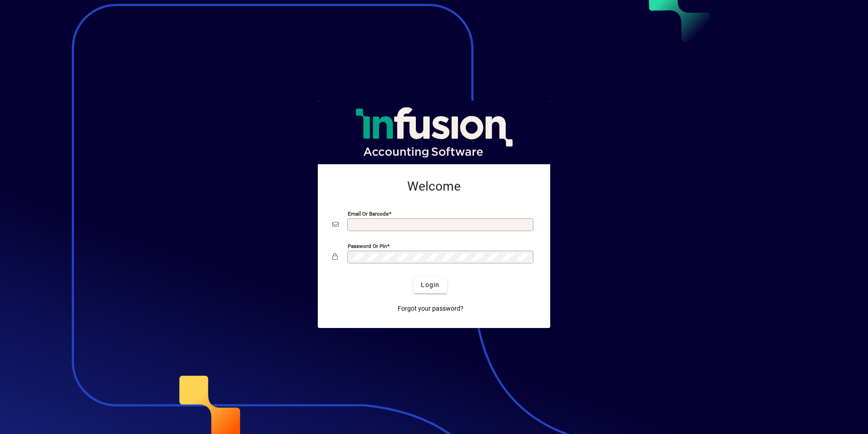 This screenshot has height=434, width=868. I want to click on mat-label: Password or Pin, so click(367, 245).